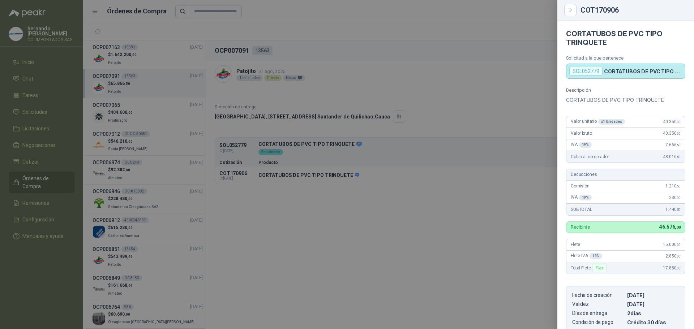  What do you see at coordinates (673, 210) in the screenshot?
I see `span: 1.440` at bounding box center [673, 210].